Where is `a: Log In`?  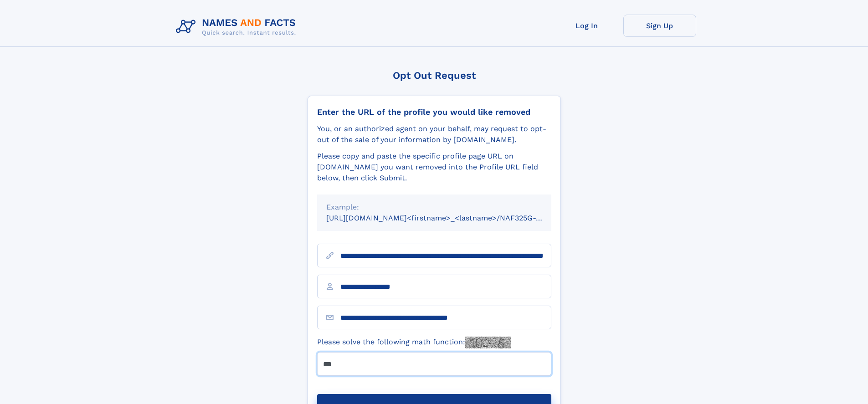
a: Log In is located at coordinates (587, 26).